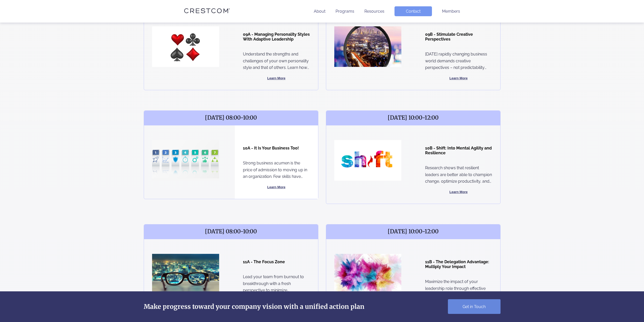 The height and width of the screenshot is (322, 644). Describe the element at coordinates (459, 175) in the screenshot. I see `p: Research shows that resilient leaders are better able to champion change, optimize productivity, ...` at that location.